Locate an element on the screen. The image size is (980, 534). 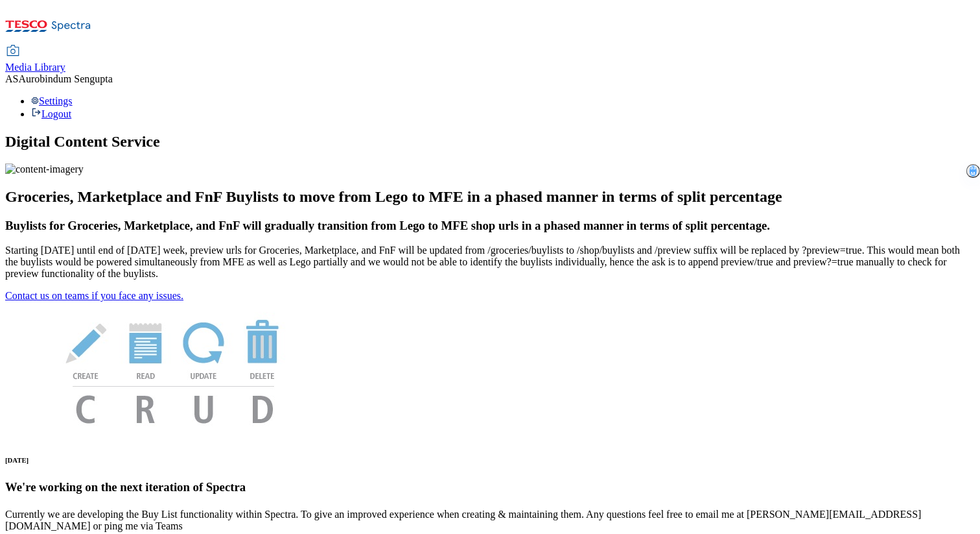
img: content-imagery is located at coordinates (44, 169).